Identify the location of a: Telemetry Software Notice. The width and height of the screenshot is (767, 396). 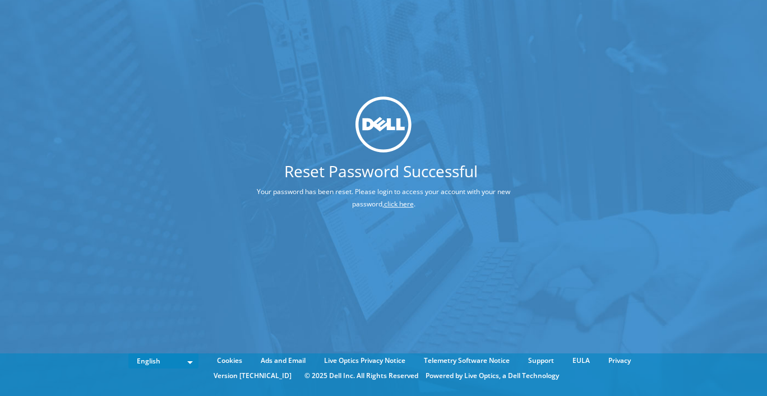
(466, 360).